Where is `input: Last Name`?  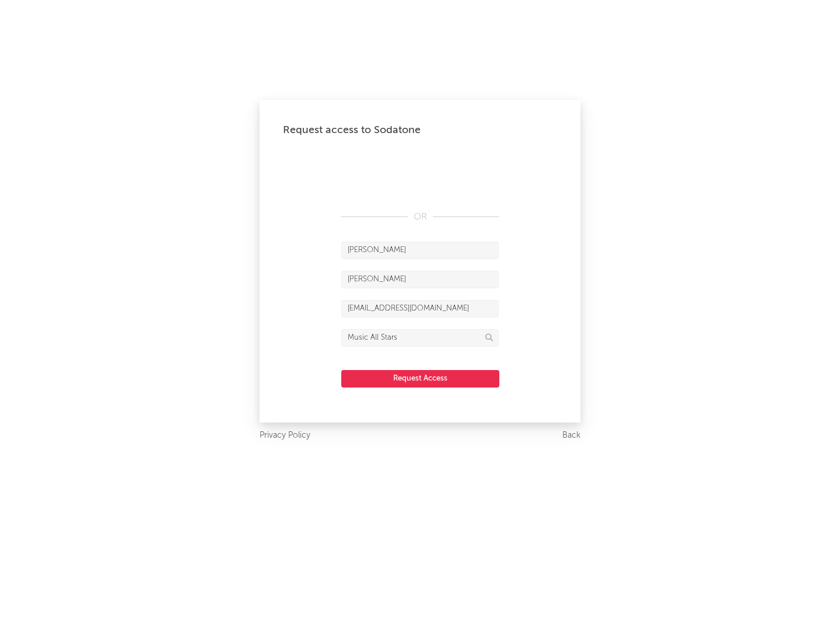
input: Last Name is located at coordinates (420, 280).